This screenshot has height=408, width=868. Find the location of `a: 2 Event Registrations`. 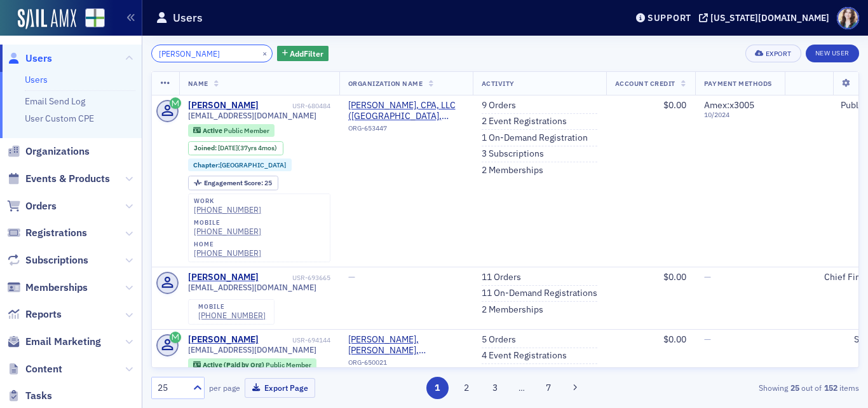

a: 2 Event Registrations is located at coordinates (524, 121).